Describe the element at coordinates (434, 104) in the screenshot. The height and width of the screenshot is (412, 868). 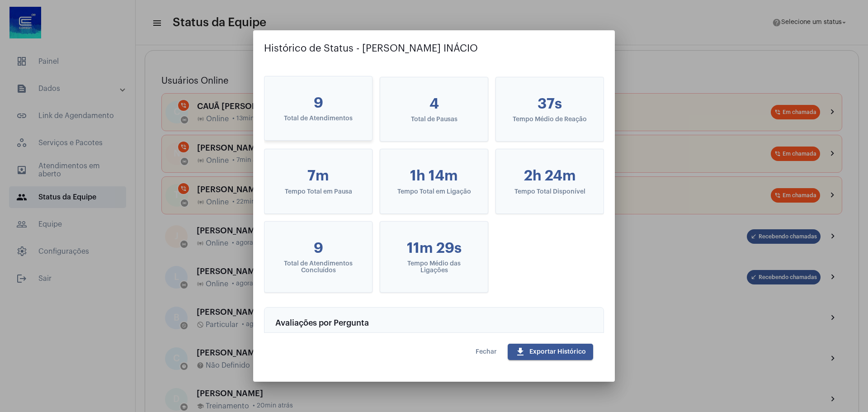
I see `div: 4` at that location.